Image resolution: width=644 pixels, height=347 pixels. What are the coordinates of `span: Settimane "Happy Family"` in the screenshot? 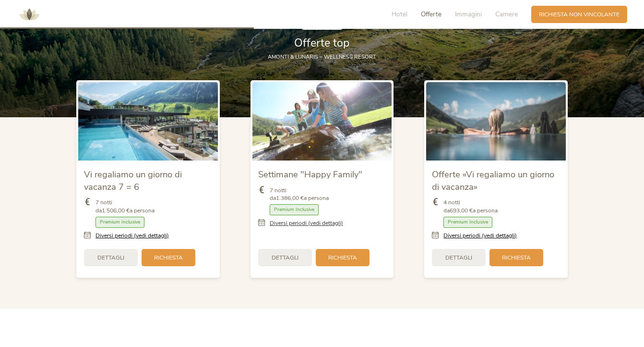 It's located at (310, 174).